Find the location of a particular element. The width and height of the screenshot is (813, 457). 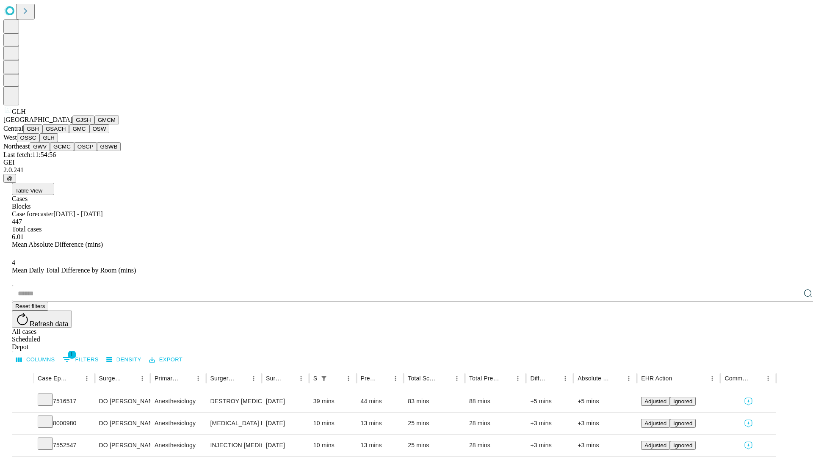

button: OSCP is located at coordinates (85, 146).